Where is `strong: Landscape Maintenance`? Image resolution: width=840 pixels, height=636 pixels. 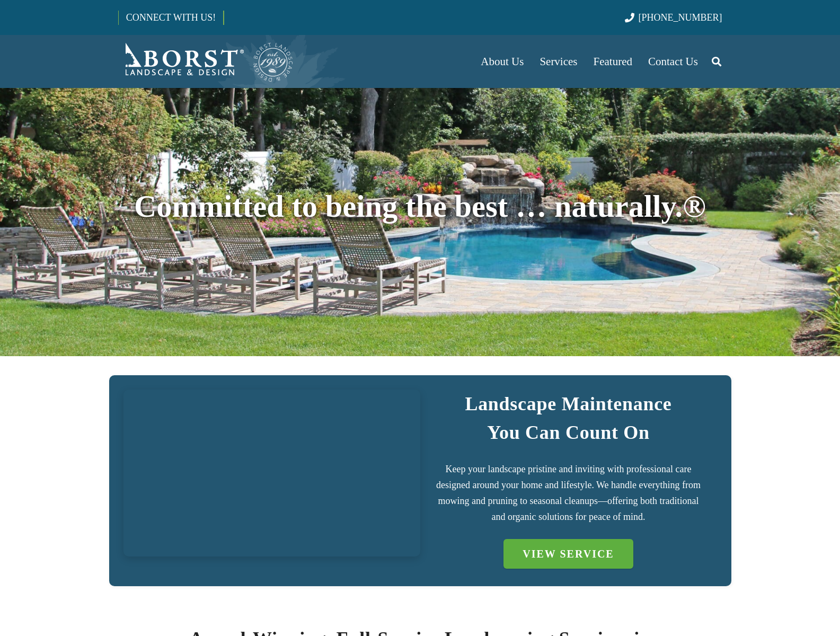 strong: Landscape Maintenance is located at coordinates (568, 404).